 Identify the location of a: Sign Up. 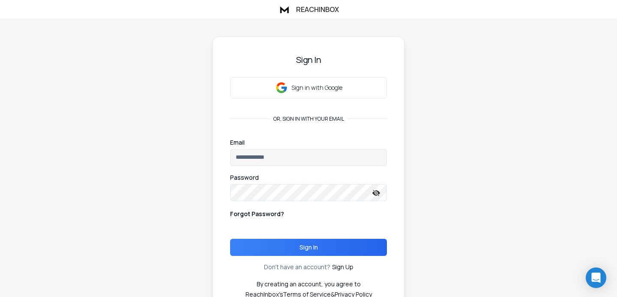
(343, 267).